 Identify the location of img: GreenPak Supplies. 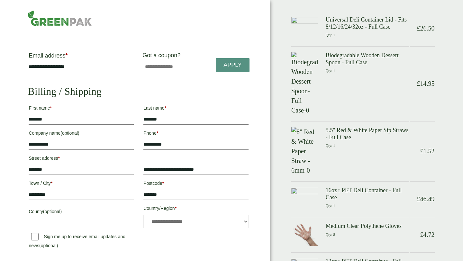
(60, 18).